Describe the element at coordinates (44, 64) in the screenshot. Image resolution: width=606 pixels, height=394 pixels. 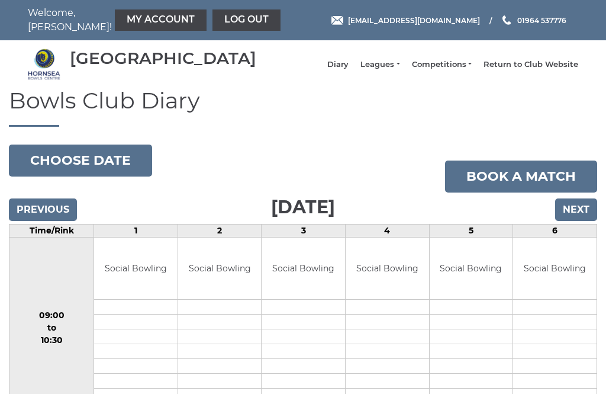
I see `img: Hornsea Bowls Centre` at that location.